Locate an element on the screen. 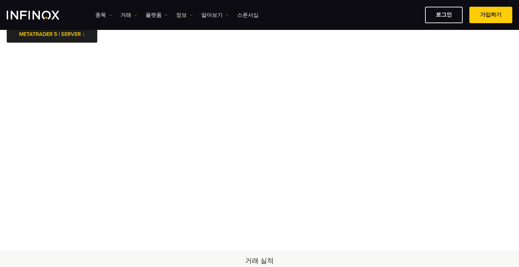  a: 스폰서십 is located at coordinates (248, 15).